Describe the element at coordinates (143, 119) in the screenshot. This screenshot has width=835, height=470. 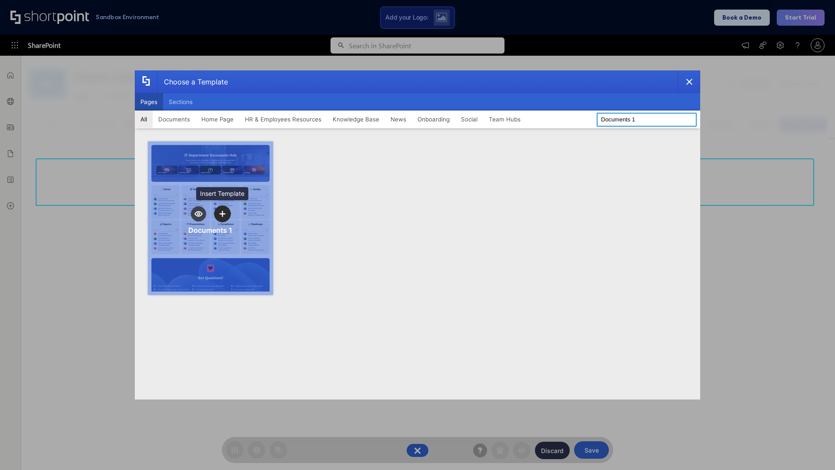
I see `button: All` at that location.